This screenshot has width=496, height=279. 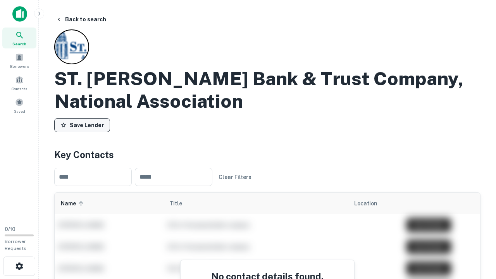 I want to click on a: Contacts, so click(x=19, y=83).